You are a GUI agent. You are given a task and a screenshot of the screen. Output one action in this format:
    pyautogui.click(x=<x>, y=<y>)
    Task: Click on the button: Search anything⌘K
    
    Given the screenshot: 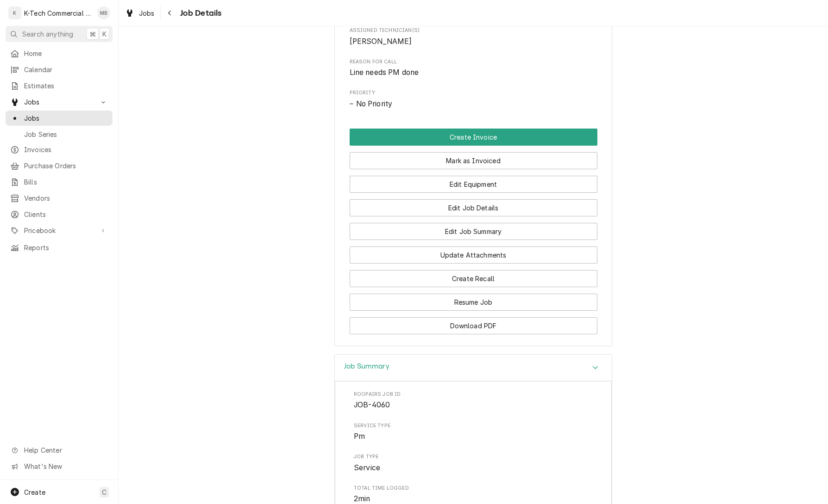 What is the action you would take?
    pyautogui.click(x=59, y=33)
    